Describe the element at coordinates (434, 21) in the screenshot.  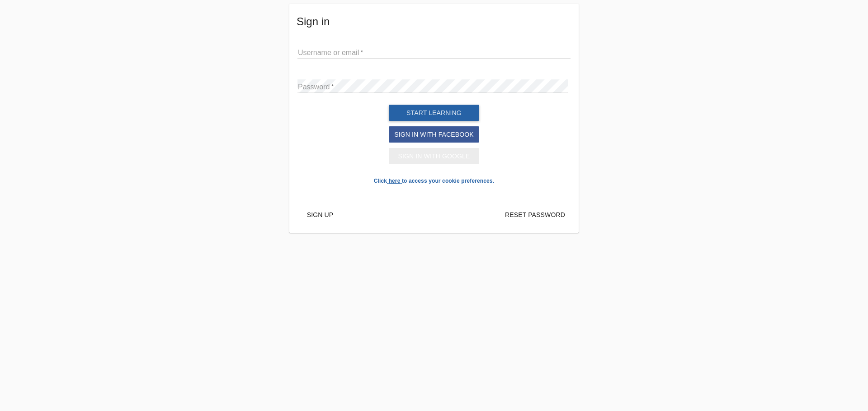
I see `span: Sign in` at that location.